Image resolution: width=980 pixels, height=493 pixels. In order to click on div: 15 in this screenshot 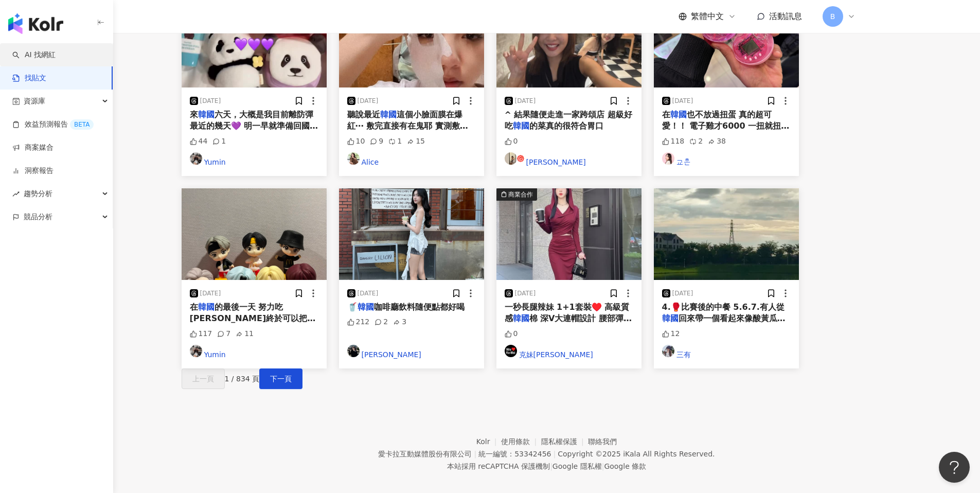, I will do `click(415, 142)`.